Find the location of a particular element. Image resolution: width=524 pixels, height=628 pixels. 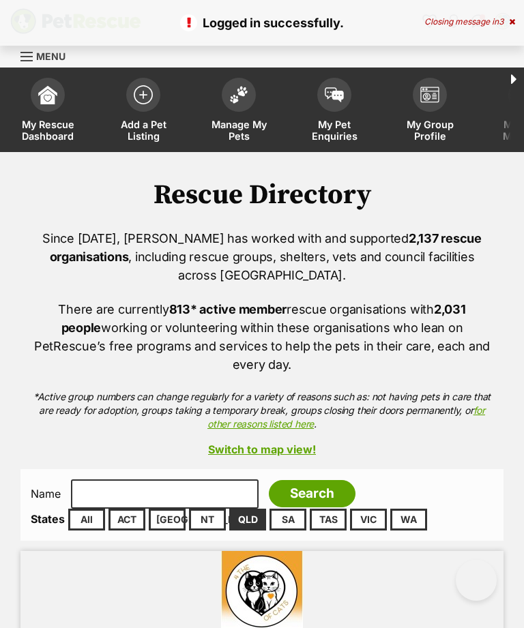

label: States is located at coordinates (48, 519).